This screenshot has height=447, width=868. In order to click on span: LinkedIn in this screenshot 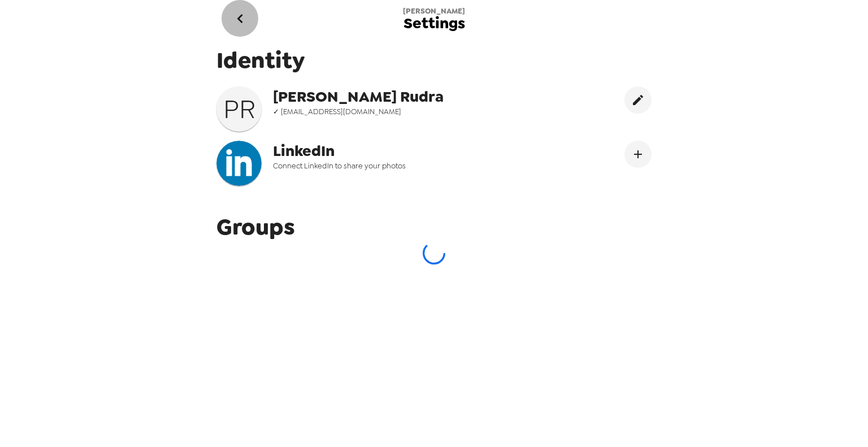, I will do `click(387, 151)`.